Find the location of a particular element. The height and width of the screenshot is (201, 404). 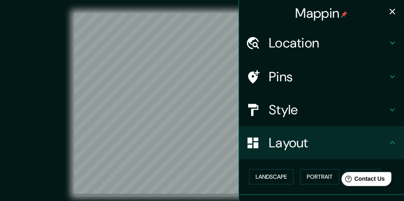

h4: Layout is located at coordinates (328, 142).